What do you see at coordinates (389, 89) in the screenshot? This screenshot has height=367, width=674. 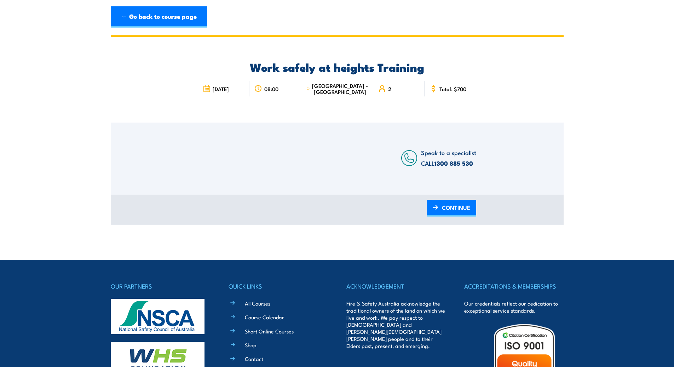 I see `span: 2` at bounding box center [389, 89].